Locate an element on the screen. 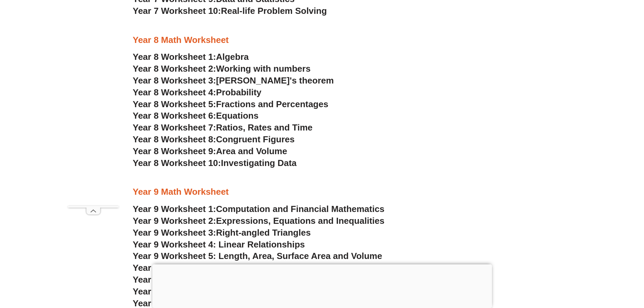 The width and height of the screenshot is (644, 308). span: Investigating Data is located at coordinates (259, 163).